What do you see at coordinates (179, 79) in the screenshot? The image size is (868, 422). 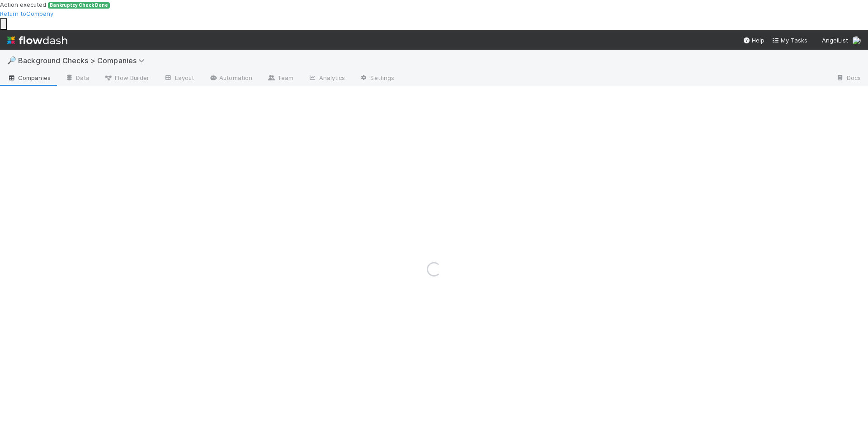 I see `a: Layout` at bounding box center [179, 79].